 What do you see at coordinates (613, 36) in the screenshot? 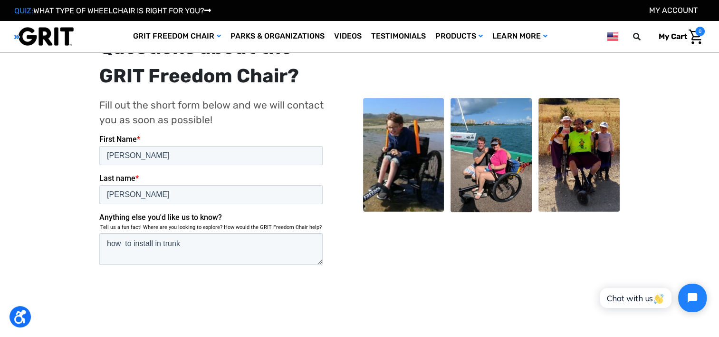
I see `img: us.png` at bounding box center [613, 36].